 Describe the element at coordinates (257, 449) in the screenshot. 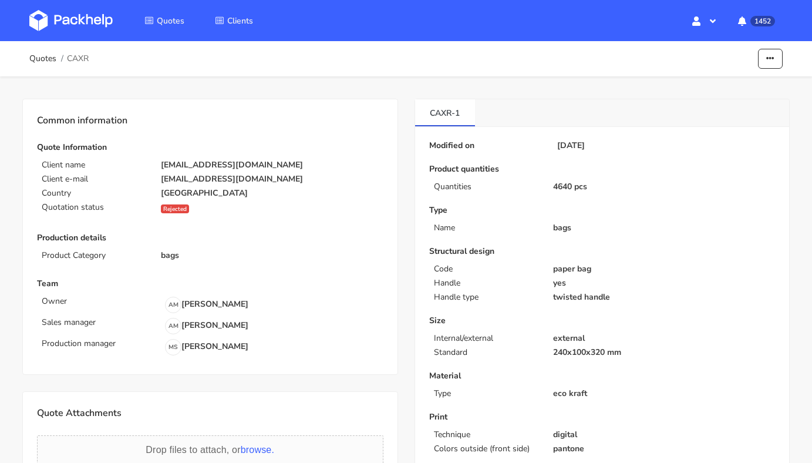

I see `span: browse.` at that location.